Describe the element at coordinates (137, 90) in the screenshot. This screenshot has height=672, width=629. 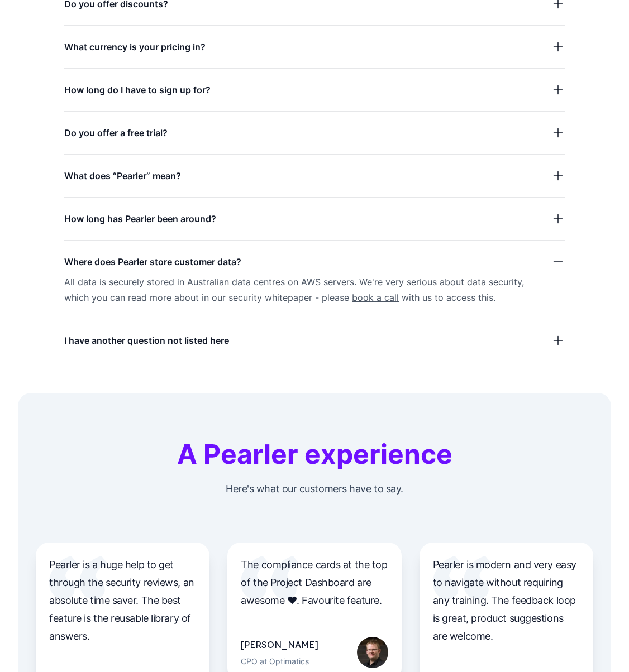
I see `span: How long do I have to sign up for?` at that location.